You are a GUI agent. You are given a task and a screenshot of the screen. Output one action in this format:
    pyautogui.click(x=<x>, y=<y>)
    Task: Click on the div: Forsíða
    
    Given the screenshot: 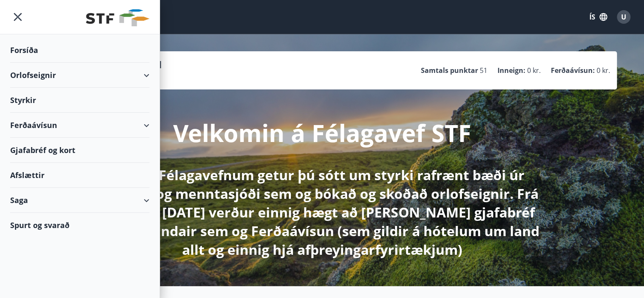 What is the action you would take?
    pyautogui.click(x=80, y=50)
    